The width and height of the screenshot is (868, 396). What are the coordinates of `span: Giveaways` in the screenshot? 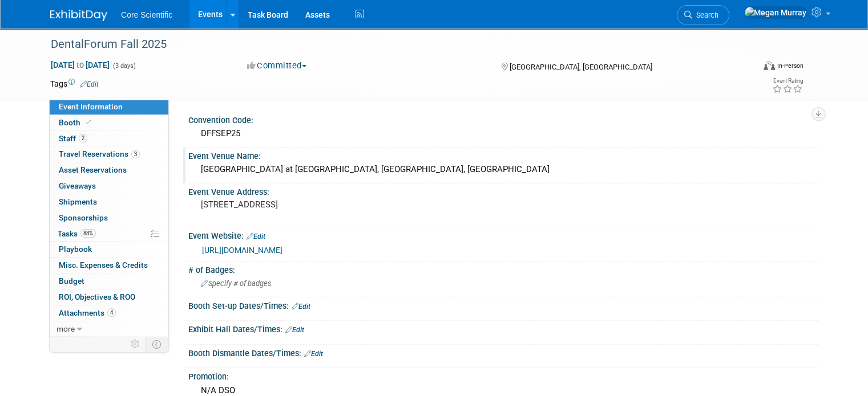 It's located at (77, 186).